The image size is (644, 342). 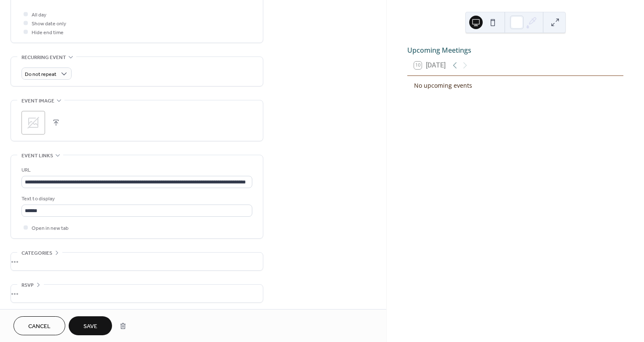 I want to click on span: Save, so click(x=90, y=326).